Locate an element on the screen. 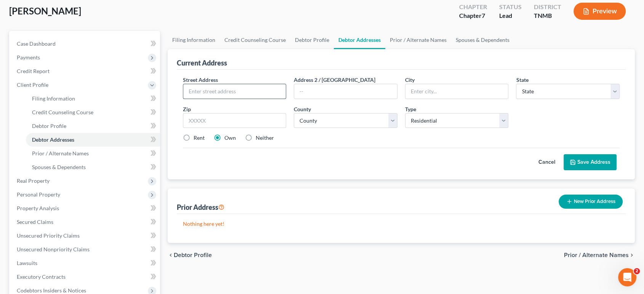 The image size is (644, 294). span: Lawsuits is located at coordinates (27, 262).